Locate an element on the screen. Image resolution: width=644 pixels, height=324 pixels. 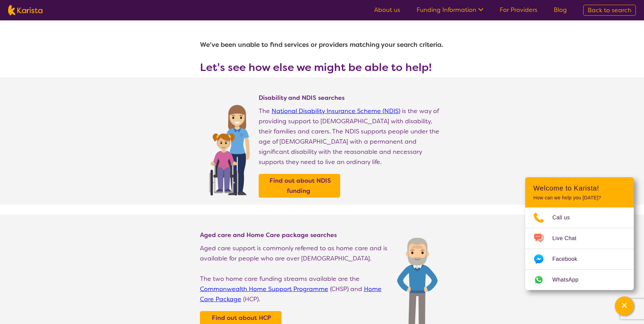
a: For Providers is located at coordinates (519, 10).